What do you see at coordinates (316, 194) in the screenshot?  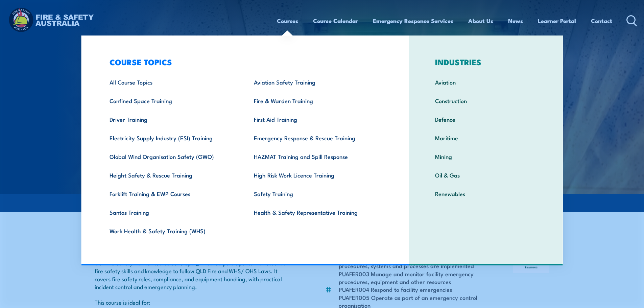 I see `a: Safety Training` at bounding box center [316, 194].